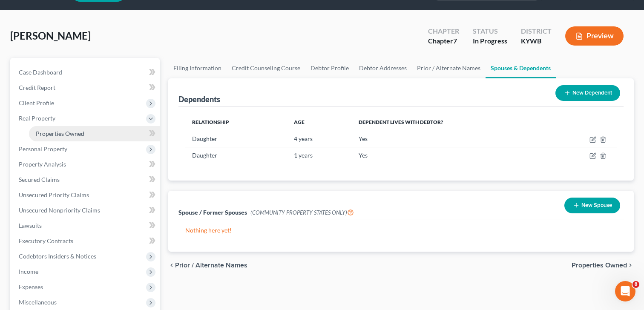  Describe the element at coordinates (86, 195) in the screenshot. I see `a: Unsecured Priority Claims` at that location.